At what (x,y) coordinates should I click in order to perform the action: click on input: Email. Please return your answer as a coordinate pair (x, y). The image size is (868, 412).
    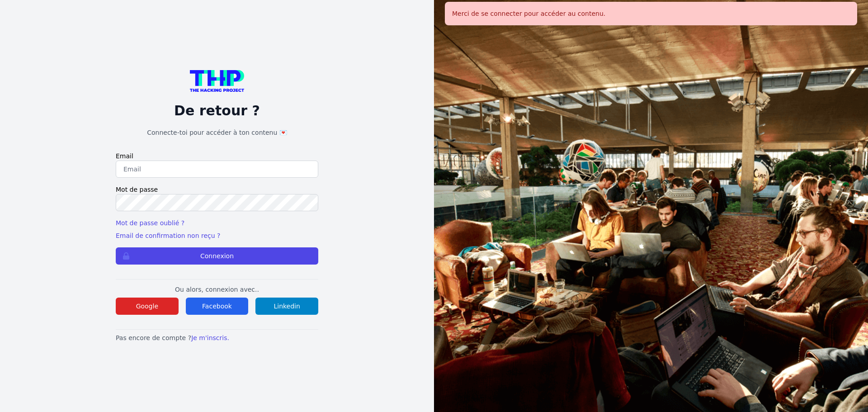
    Looking at the image, I should click on (217, 169).